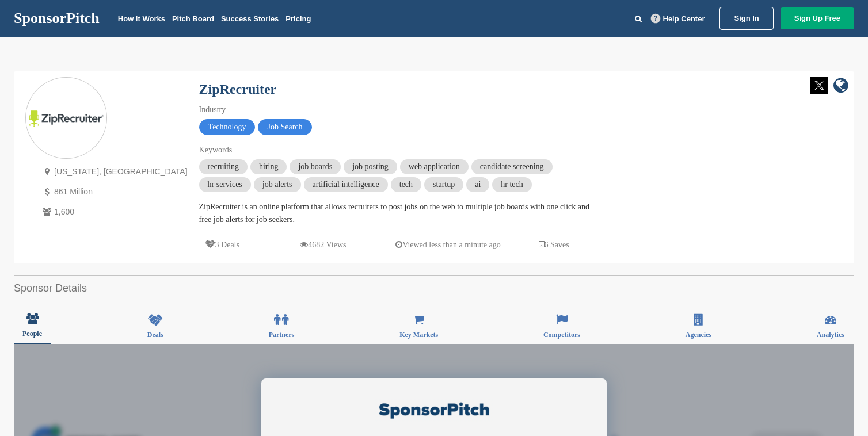  Describe the element at coordinates (155, 335) in the screenshot. I see `span: Deals` at that location.